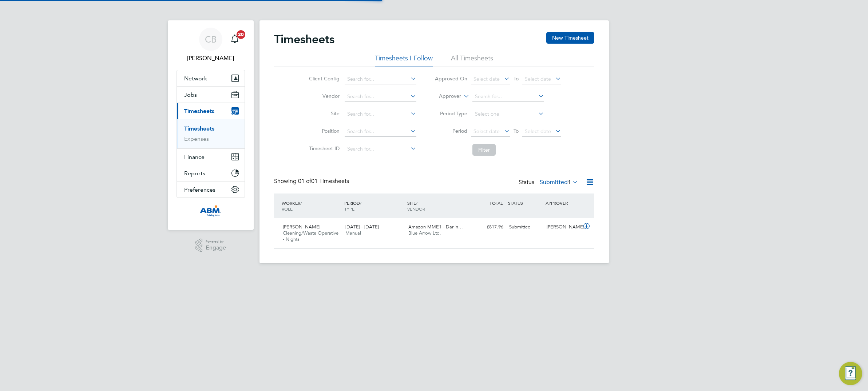 The width and height of the screenshot is (868, 391). I want to click on span: 1, so click(570, 182).